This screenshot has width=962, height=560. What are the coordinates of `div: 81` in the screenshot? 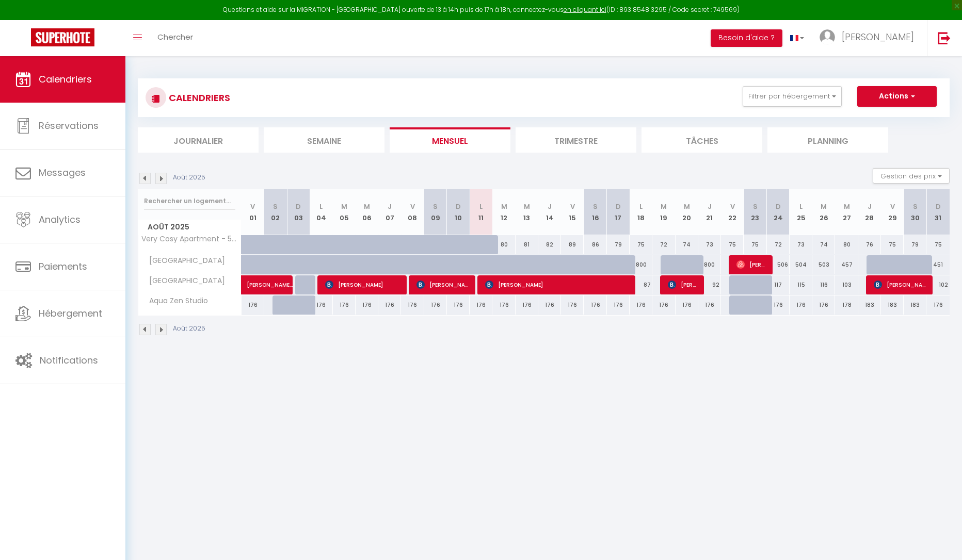 It's located at (527, 244).